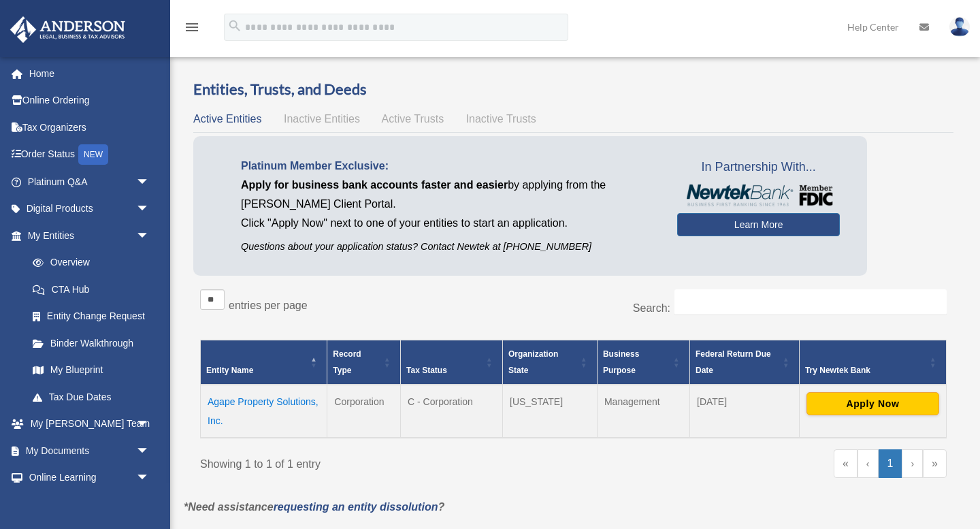 This screenshot has height=529, width=980. What do you see at coordinates (374, 185) in the screenshot?
I see `span: Apply for business bank accounts faster and easier` at bounding box center [374, 185].